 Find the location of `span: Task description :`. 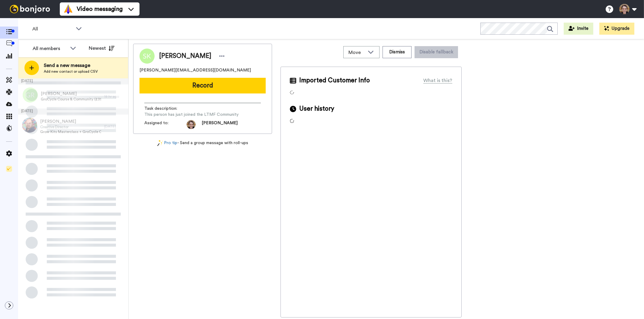

span: Task description : is located at coordinates (165, 108).